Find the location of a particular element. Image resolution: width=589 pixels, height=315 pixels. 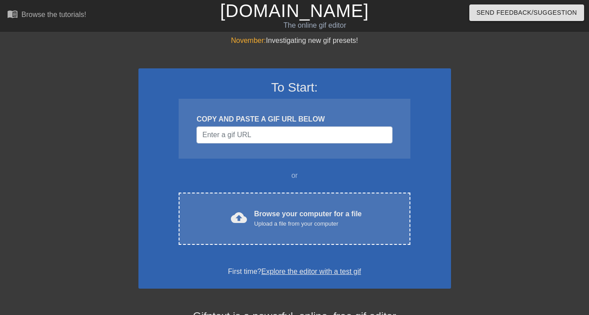

div: COPY AND PASTE A GIF URL BELOW is located at coordinates (294, 119).